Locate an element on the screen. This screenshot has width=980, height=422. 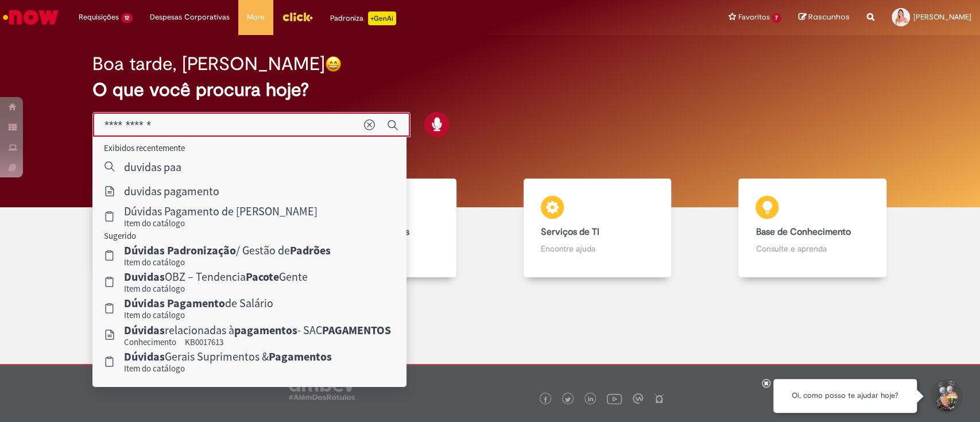
img: logo_footer_facebook.png is located at coordinates (545, 399).